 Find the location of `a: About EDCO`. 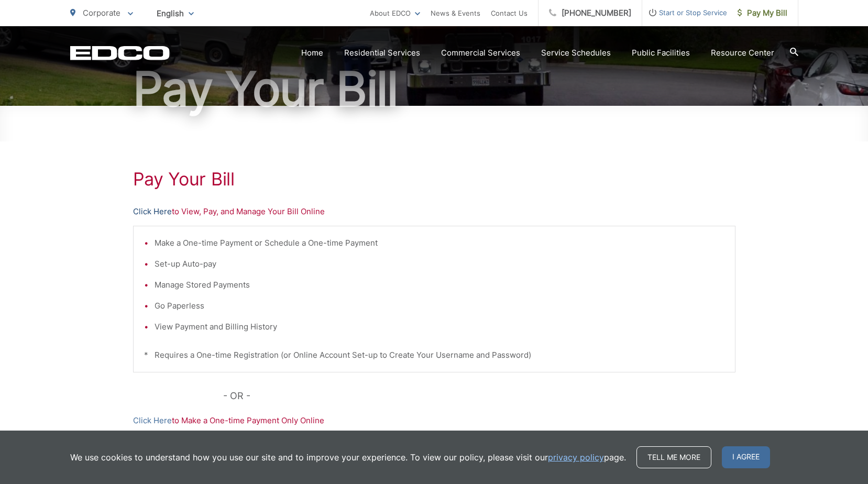

a: About EDCO is located at coordinates (395, 13).